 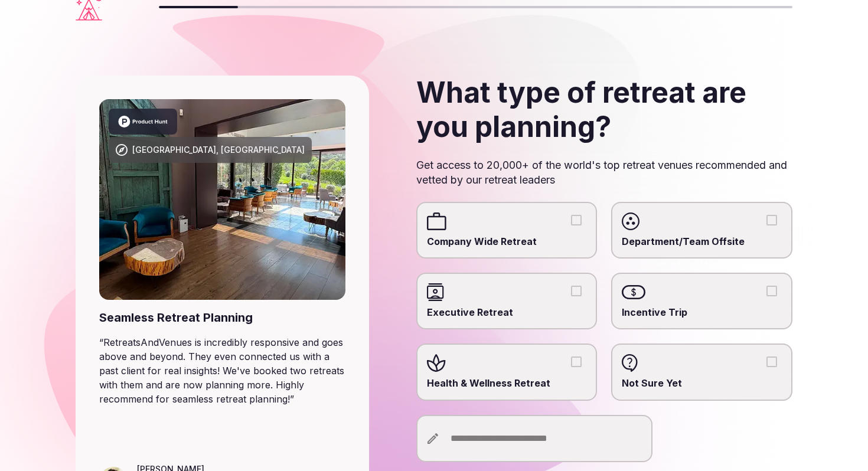 What do you see at coordinates (701, 241) in the screenshot?
I see `span: Department/Team Offsite` at bounding box center [701, 241].